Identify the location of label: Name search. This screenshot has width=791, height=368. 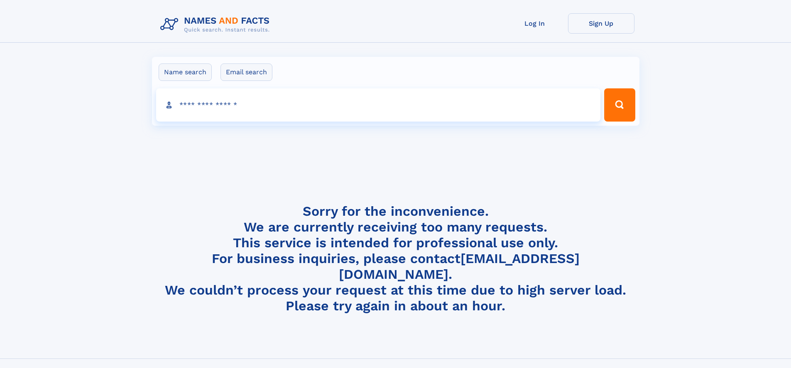
(185, 72).